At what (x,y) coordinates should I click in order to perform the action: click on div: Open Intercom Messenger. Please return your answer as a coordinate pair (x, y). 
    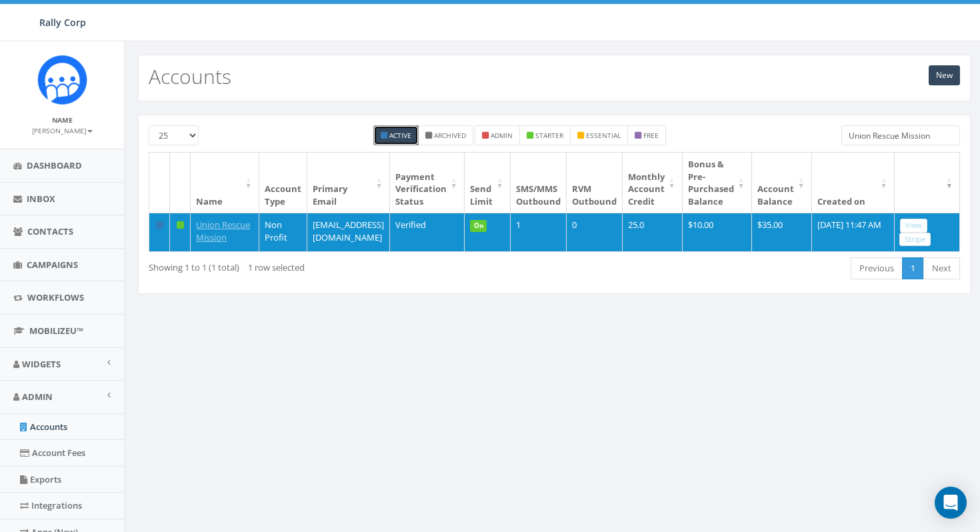
    Looking at the image, I should click on (951, 502).